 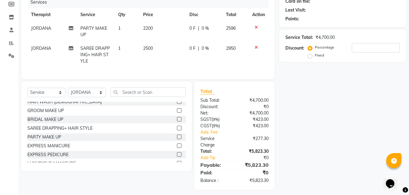 What do you see at coordinates (235, 15) in the screenshot?
I see `th: Total` at bounding box center [235, 15].